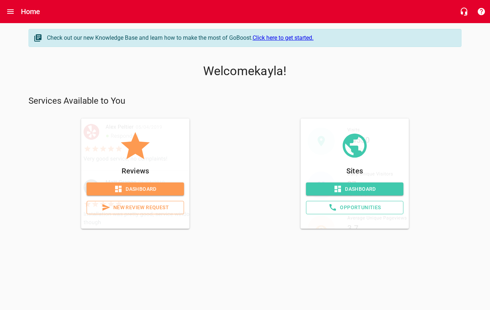 This screenshot has height=310, width=490. What do you see at coordinates (245, 101) in the screenshot?
I see `p: Services Available to You` at bounding box center [245, 101].